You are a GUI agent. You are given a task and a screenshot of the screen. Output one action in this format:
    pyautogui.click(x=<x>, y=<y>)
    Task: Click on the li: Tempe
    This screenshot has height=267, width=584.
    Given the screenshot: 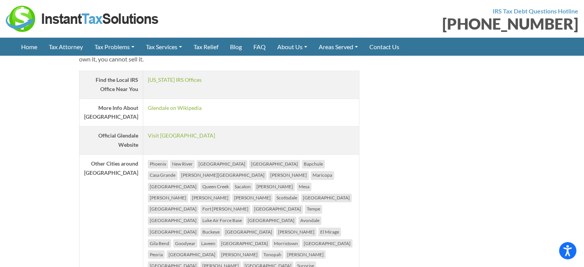 What is the action you would take?
    pyautogui.click(x=313, y=209)
    